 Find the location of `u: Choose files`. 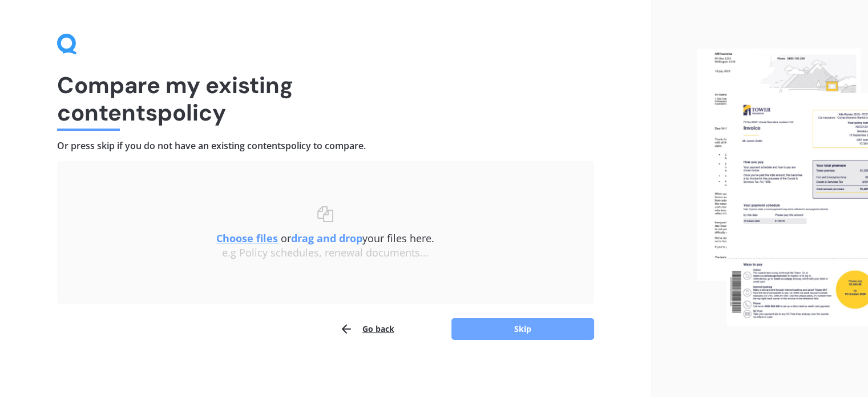

u: Choose files is located at coordinates (247, 238).